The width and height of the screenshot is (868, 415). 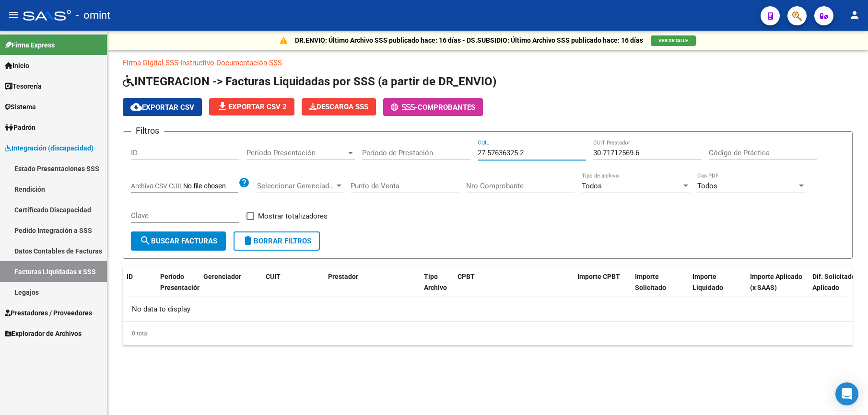 I want to click on datatable-header-cell: Importe CPBT, so click(x=602, y=288).